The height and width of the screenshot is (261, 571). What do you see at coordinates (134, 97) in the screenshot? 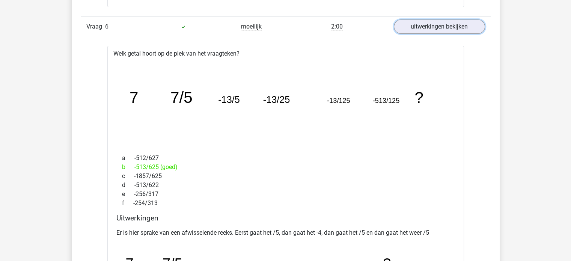
I see `tspan: 7` at bounding box center [134, 97].